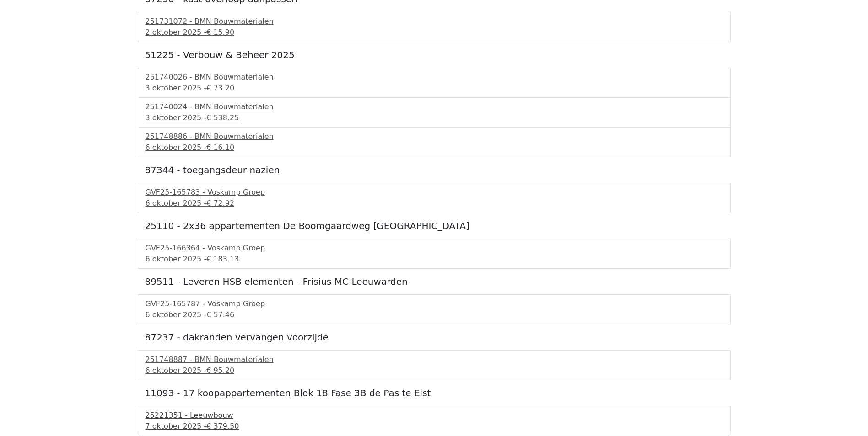  What do you see at coordinates (434, 427) in the screenshot?
I see `div: 7 oktober 2025 -` at bounding box center [434, 427].